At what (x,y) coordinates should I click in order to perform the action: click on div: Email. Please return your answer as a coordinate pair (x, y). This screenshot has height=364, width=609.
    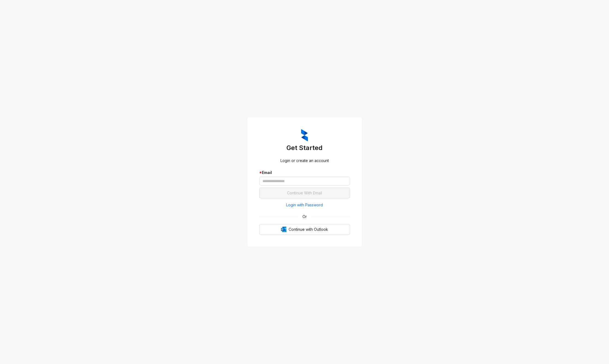
    Looking at the image, I should click on (305, 173).